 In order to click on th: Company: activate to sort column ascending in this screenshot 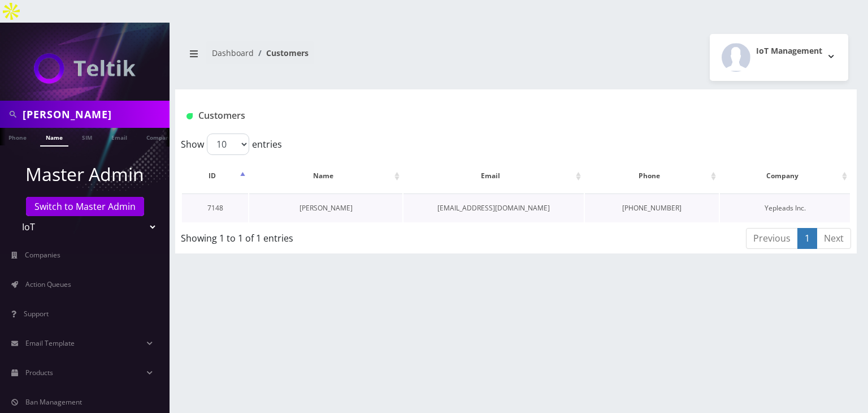, I will do `click(785, 176)`.